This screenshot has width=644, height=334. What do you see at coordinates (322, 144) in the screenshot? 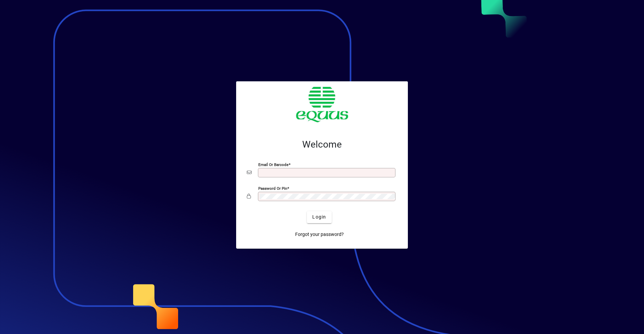
I see `h2: Welcome` at bounding box center [322, 144].